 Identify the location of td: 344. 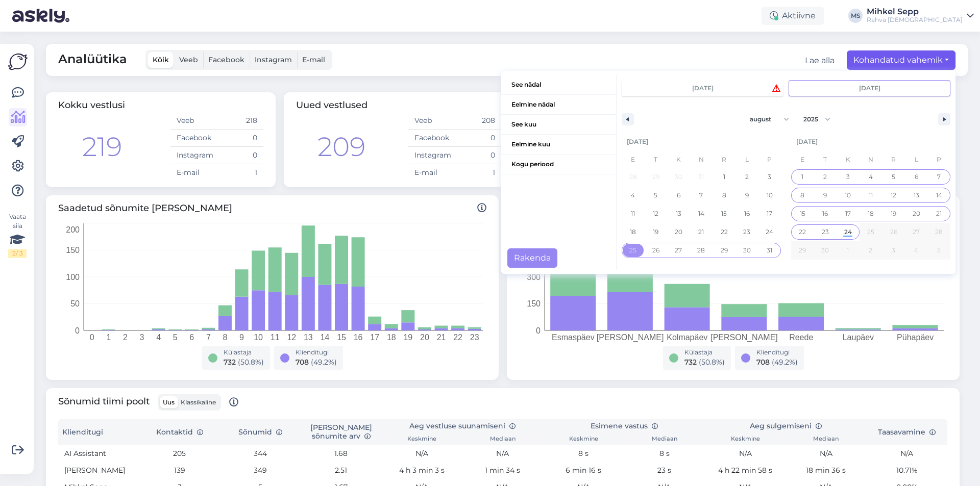
(260, 453).